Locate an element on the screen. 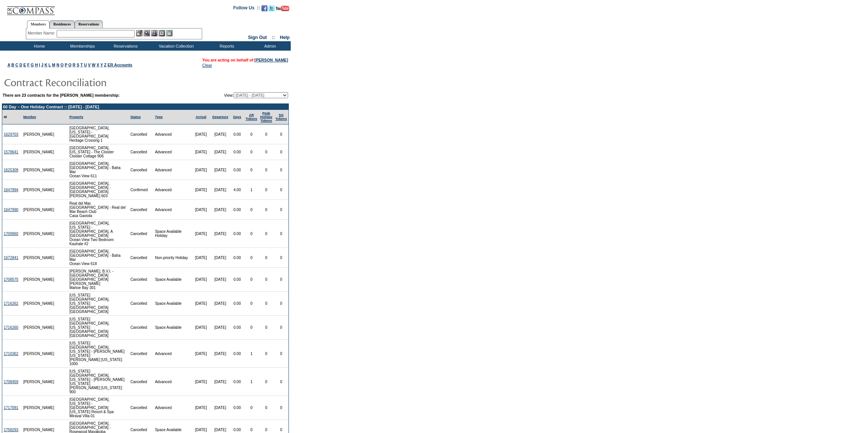 The image size is (868, 433). img: Subscribe to our YouTube Channel is located at coordinates (282, 8).